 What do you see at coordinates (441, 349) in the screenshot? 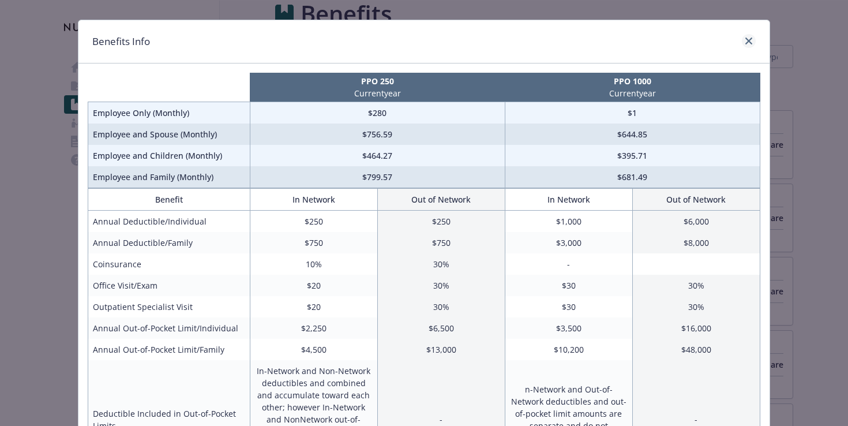
I see `td: $13,000` at bounding box center [441, 349].